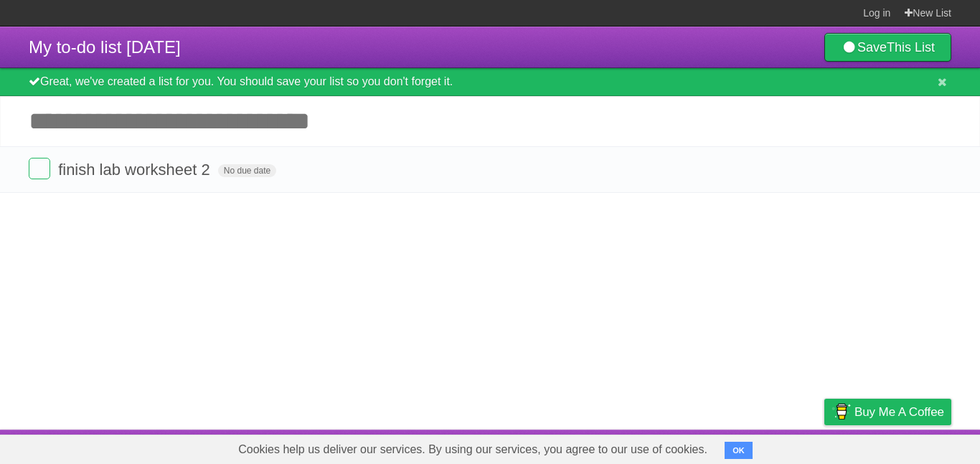  I want to click on span: Buy me a coffee, so click(899, 411).